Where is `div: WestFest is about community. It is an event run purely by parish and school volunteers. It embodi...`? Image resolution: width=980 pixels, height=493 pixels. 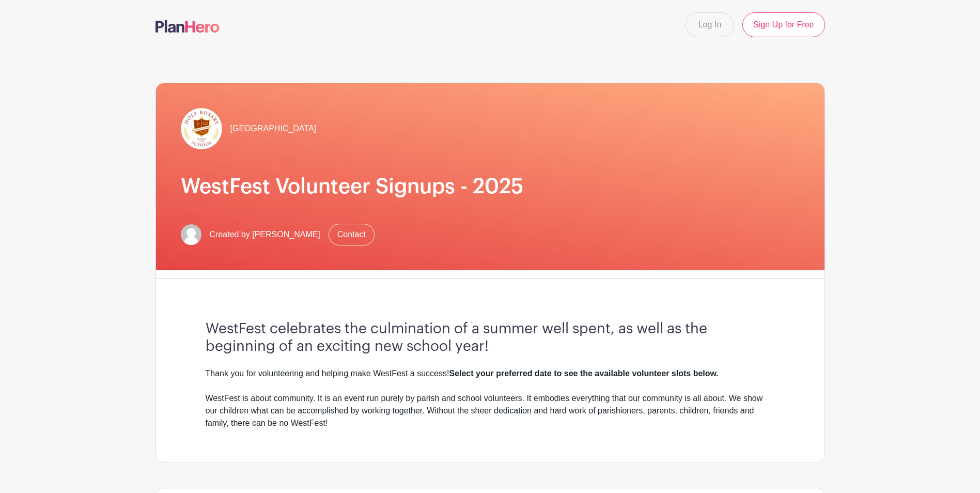 div: WestFest is about community. It is an event run purely by parish and school volunteers. It embodi... is located at coordinates (491, 411).